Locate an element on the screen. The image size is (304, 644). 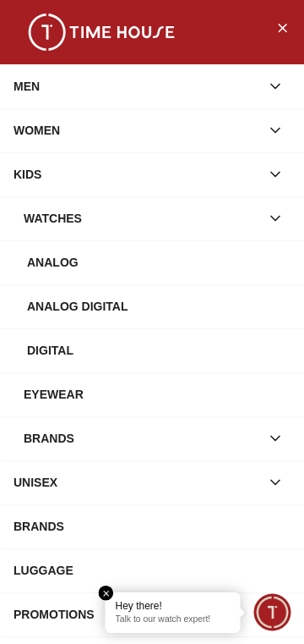
p: Talk to our watch expert! is located at coordinates (173, 620).